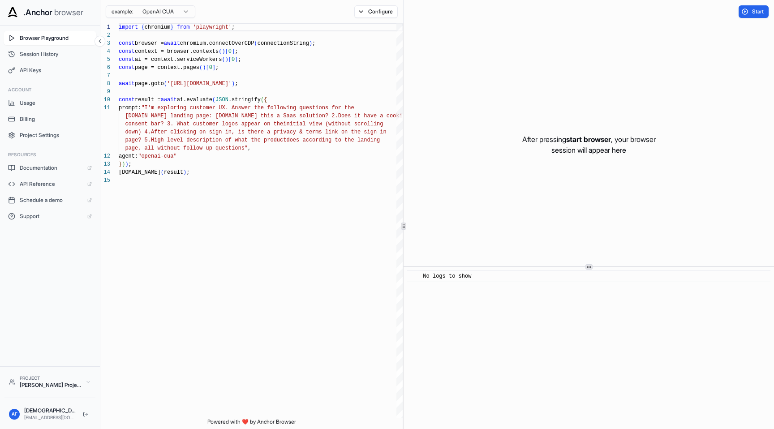 The image size is (774, 429). What do you see at coordinates (51, 216) in the screenshot?
I see `span: Support` at bounding box center [51, 216].